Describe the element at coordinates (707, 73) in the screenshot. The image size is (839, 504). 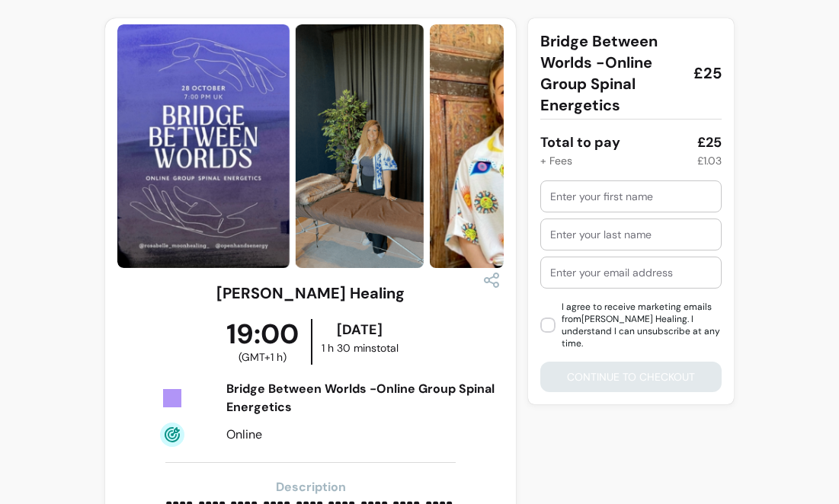
I see `span: £25` at that location.